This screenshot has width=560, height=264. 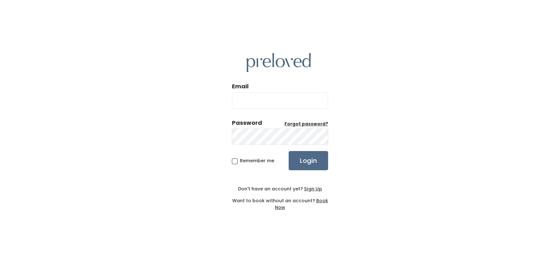 What do you see at coordinates (313, 189) in the screenshot?
I see `u: Sign Up` at bounding box center [313, 189].